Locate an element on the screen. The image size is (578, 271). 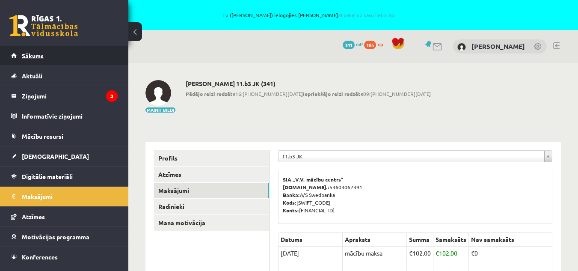
span: 11.b3 JK is located at coordinates (411, 156).